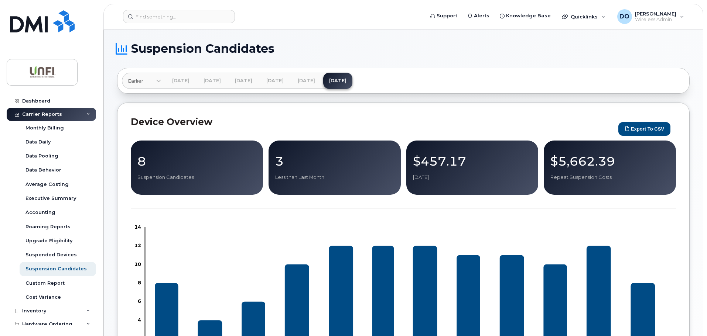 The width and height of the screenshot is (707, 336). What do you see at coordinates (139, 302) in the screenshot?
I see `tspan: 6` at bounding box center [139, 302].